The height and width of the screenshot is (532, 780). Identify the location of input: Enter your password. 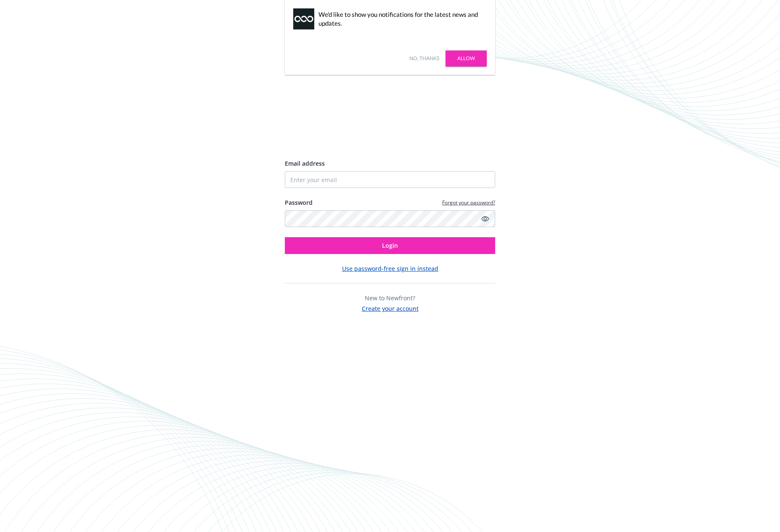
(390, 219).